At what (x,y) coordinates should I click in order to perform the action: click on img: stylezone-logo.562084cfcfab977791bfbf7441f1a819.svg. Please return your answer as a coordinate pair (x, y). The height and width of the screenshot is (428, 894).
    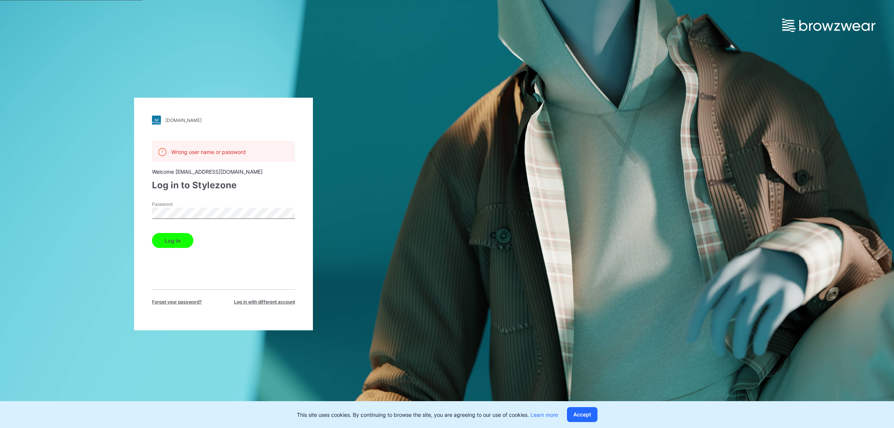
    Looking at the image, I should click on (156, 120).